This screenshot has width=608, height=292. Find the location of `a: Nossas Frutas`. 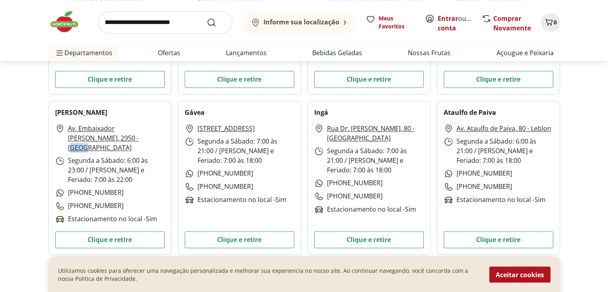

a: Nossas Frutas is located at coordinates (429, 53).